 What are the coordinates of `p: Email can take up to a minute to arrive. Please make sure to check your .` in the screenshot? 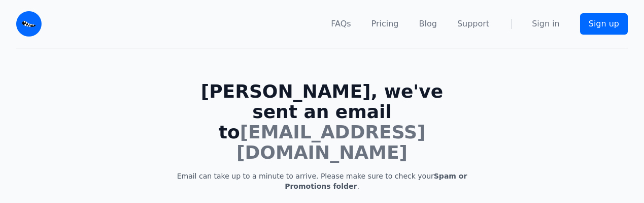 It's located at (322, 181).